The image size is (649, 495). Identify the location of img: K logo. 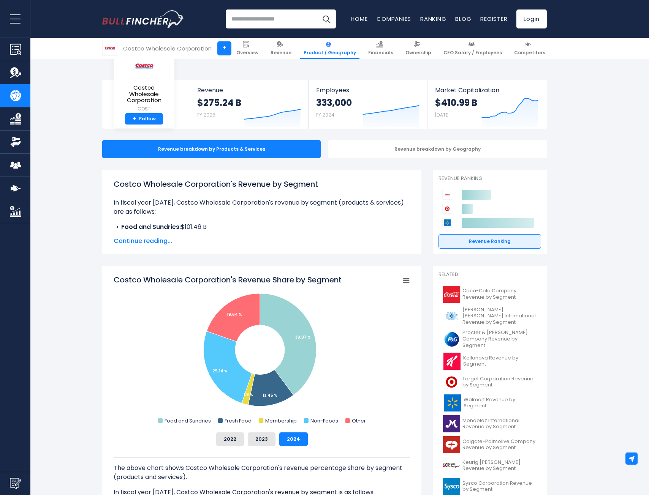
(452, 361).